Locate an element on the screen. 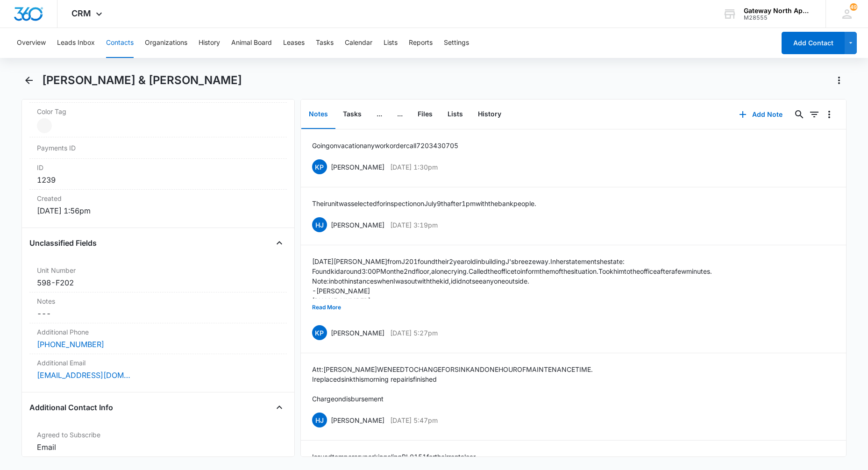 This screenshot has height=470, width=868. button: Organizations is located at coordinates (166, 43).